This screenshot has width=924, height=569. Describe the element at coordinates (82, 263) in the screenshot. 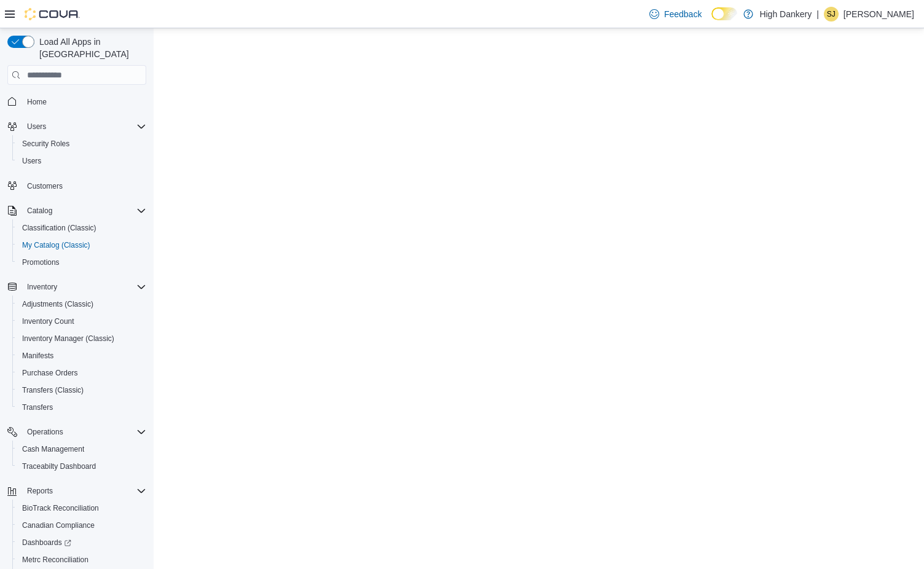

I see `button: Promotions` at that location.